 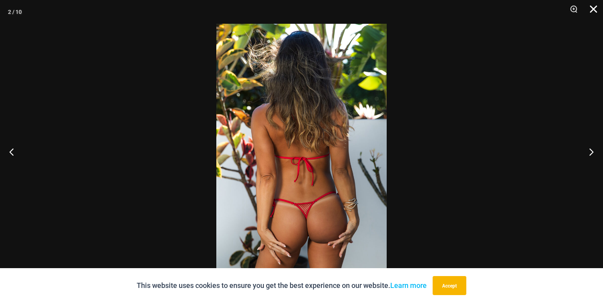 I want to click on button: Next, so click(x=588, y=152).